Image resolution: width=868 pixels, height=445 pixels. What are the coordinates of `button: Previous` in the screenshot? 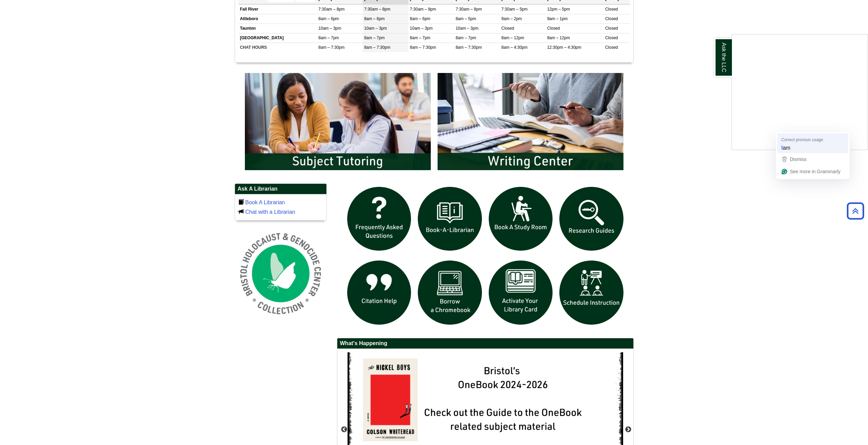 It's located at (344, 430).